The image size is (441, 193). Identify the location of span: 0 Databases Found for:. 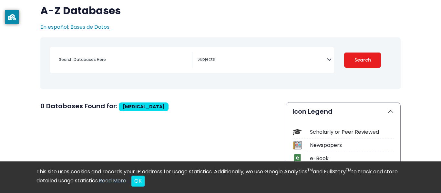
(79, 106).